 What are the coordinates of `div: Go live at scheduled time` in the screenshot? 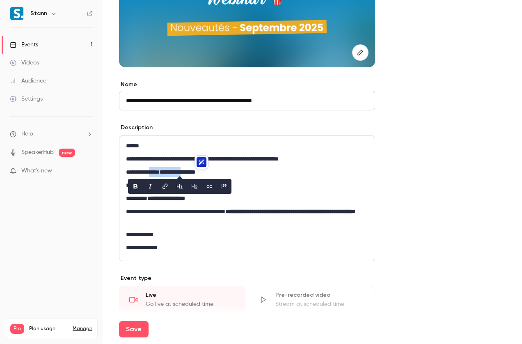 It's located at (190, 304).